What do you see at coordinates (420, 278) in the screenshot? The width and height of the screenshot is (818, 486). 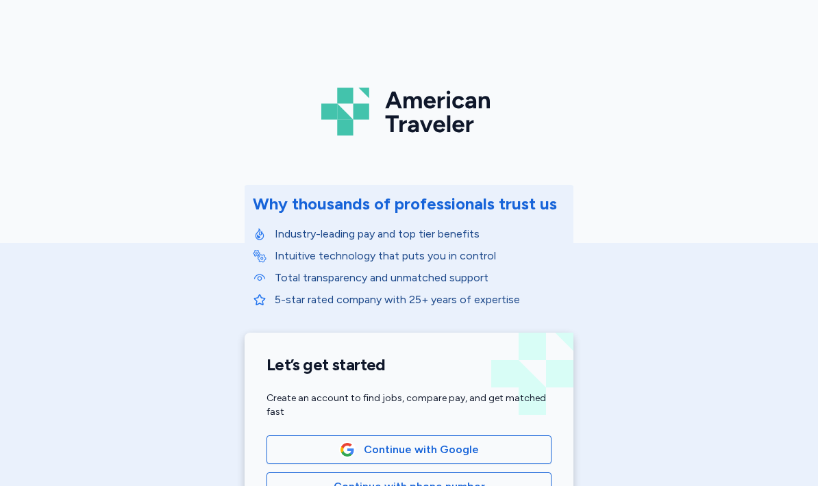 I see `p: Total transparency and unmatched support` at bounding box center [420, 278].